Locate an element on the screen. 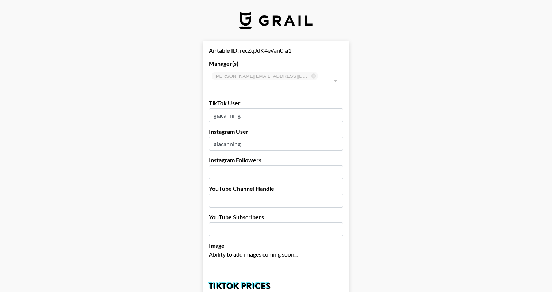 The height and width of the screenshot is (292, 552). strong: Airtable ID: is located at coordinates (224, 50).